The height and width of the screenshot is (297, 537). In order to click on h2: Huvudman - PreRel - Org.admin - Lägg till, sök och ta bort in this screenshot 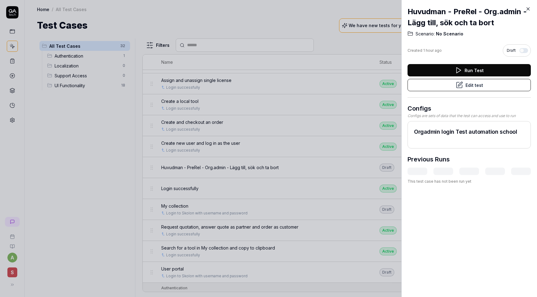, I will do `click(469, 17)`.